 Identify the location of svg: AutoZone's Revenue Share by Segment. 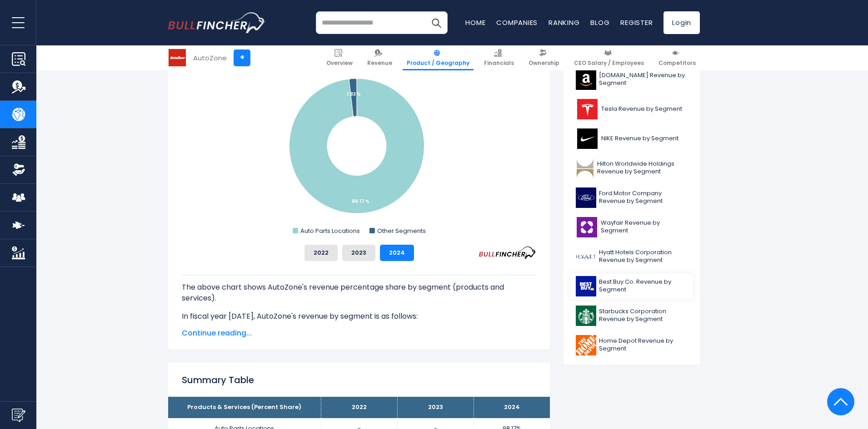
(359, 147).